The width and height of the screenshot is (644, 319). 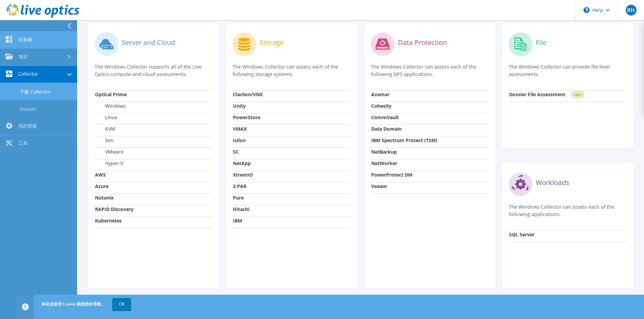 I want to click on strong: IBM, so click(x=238, y=221).